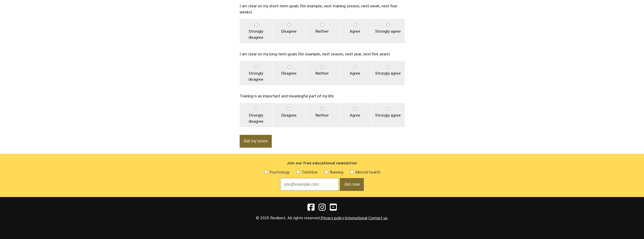 Image resolution: width=644 pixels, height=239 pixels. What do you see at coordinates (322, 54) in the screenshot?
I see `p: I am clear on my long-term goals (for example, next season, next year, next five years)` at bounding box center [322, 54].